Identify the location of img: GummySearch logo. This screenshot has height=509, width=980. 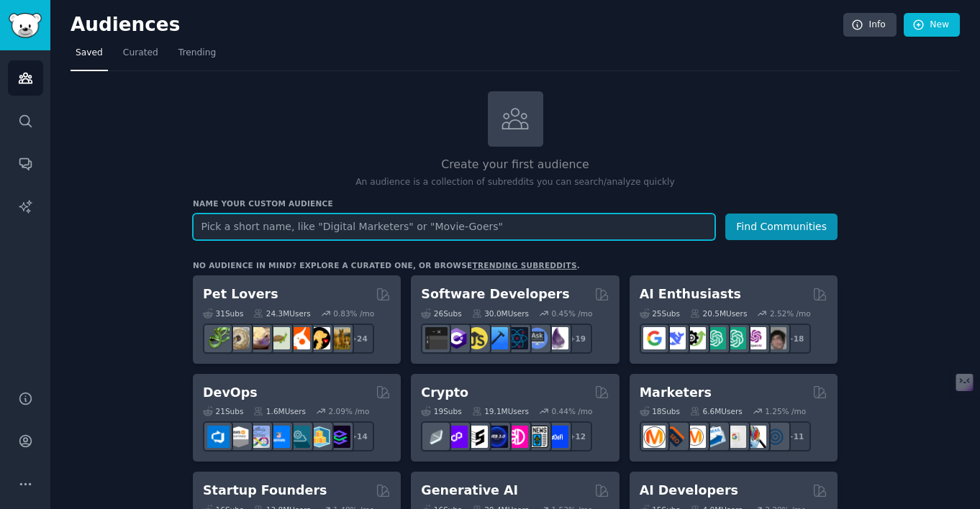
(25, 25).